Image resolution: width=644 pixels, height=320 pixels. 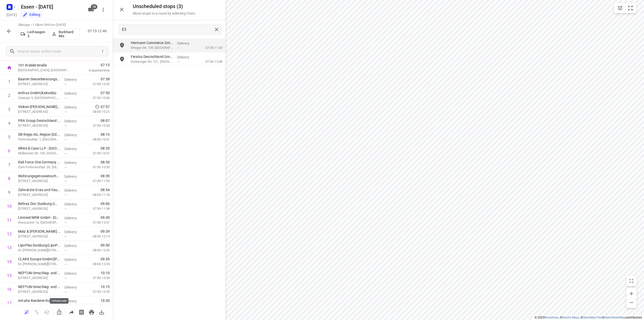 I want to click on span: 10:15, so click(x=105, y=287).